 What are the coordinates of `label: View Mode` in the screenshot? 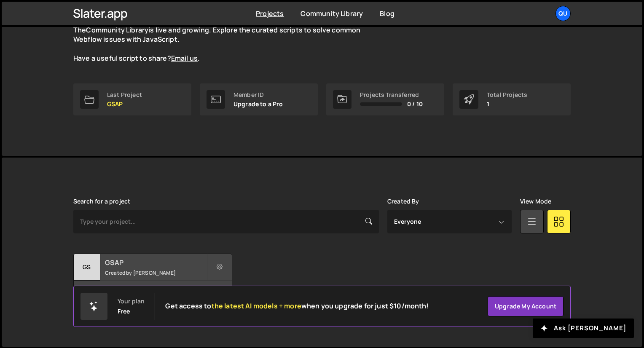 It's located at (535, 202).